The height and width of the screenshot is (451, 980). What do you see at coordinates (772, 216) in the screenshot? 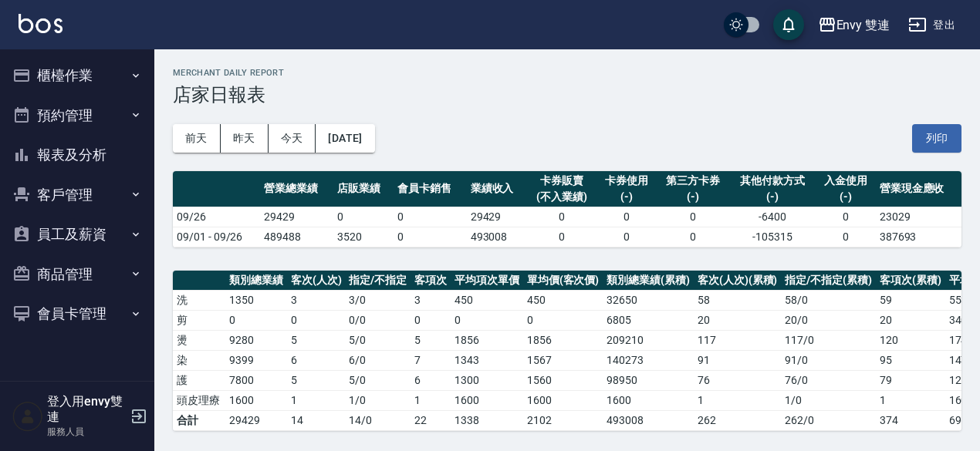
I see `td: -6400` at bounding box center [772, 216].